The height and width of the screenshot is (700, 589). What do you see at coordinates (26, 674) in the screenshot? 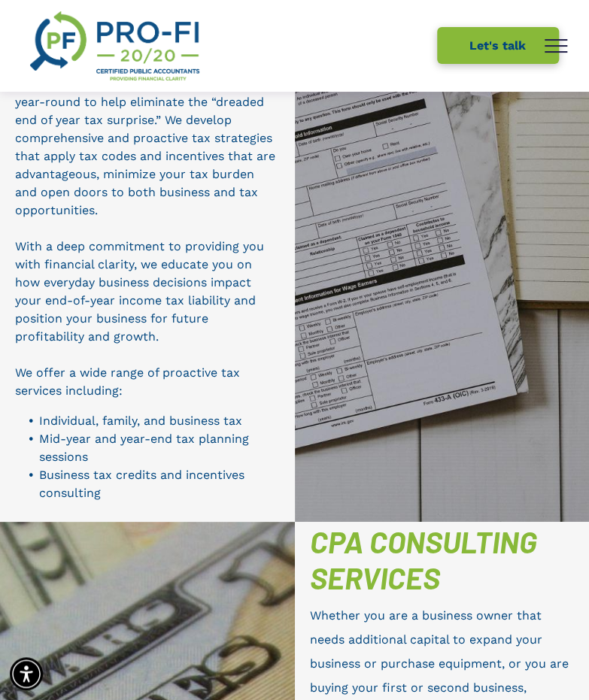
I see `div: Accessibility Menu` at bounding box center [26, 674].